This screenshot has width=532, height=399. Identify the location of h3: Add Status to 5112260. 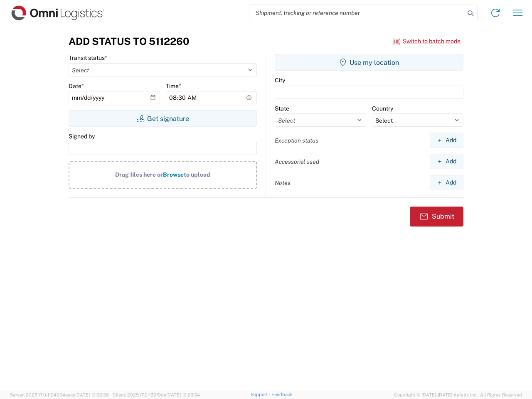
(129, 41).